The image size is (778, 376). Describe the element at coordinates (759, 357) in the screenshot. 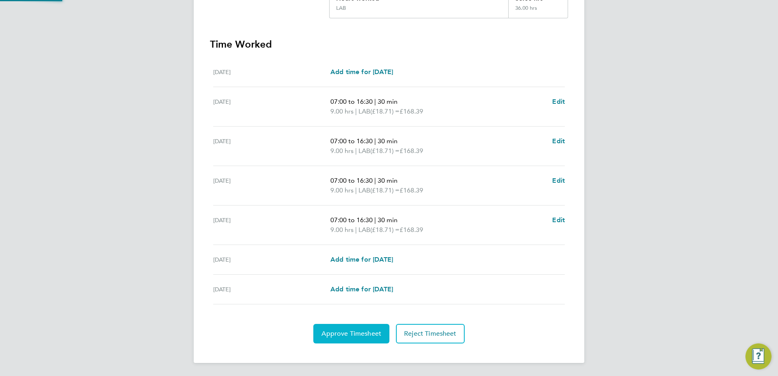

I see `button: Engage Resource Center` at that location.